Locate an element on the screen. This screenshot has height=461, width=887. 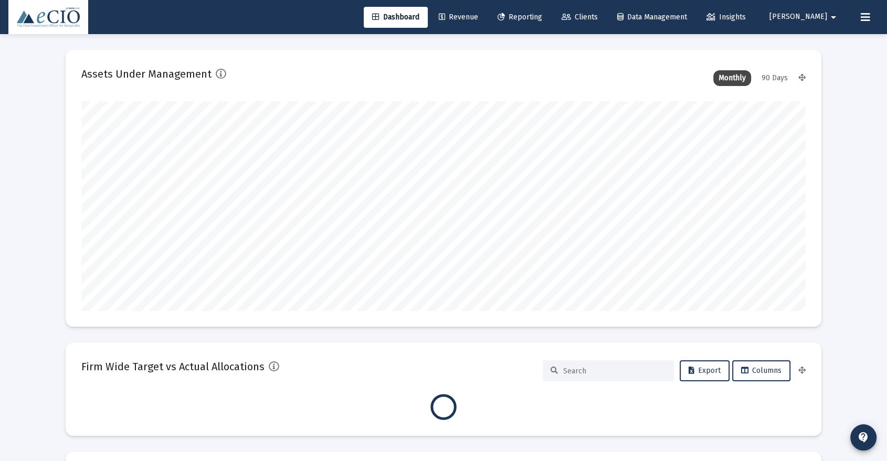
a: Data Management is located at coordinates (652, 17).